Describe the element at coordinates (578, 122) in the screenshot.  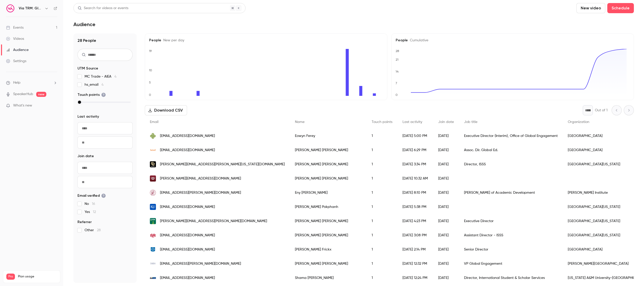
I see `span: Organization` at that location.